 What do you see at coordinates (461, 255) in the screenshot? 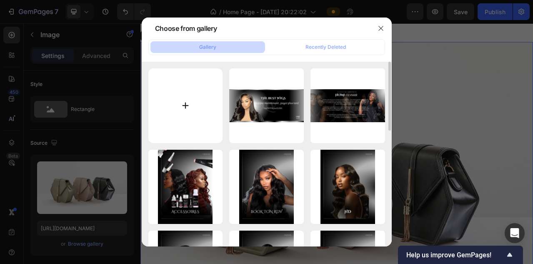
I see `button: Show survey - Help us improve GemPages!` at bounding box center [461, 255].